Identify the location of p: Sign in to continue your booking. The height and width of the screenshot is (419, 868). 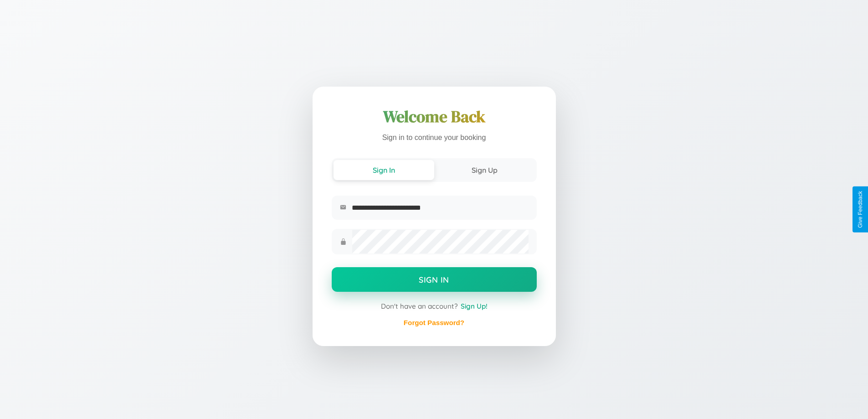
(434, 137).